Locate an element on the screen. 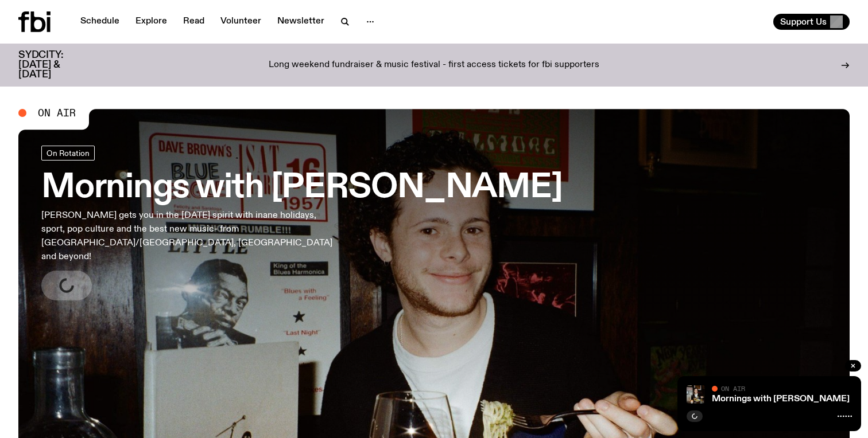  span: On Rotation is located at coordinates (68, 152).